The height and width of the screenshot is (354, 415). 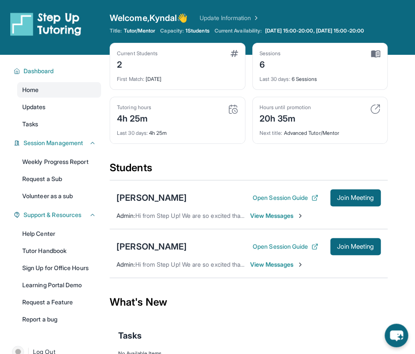 What do you see at coordinates (59, 179) in the screenshot?
I see `a: Request a Sub` at bounding box center [59, 179].